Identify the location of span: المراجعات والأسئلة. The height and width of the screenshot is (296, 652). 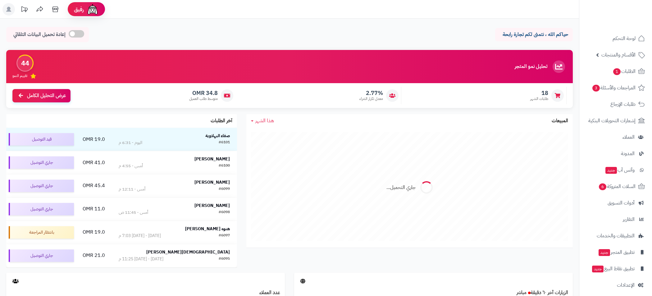
(614, 88).